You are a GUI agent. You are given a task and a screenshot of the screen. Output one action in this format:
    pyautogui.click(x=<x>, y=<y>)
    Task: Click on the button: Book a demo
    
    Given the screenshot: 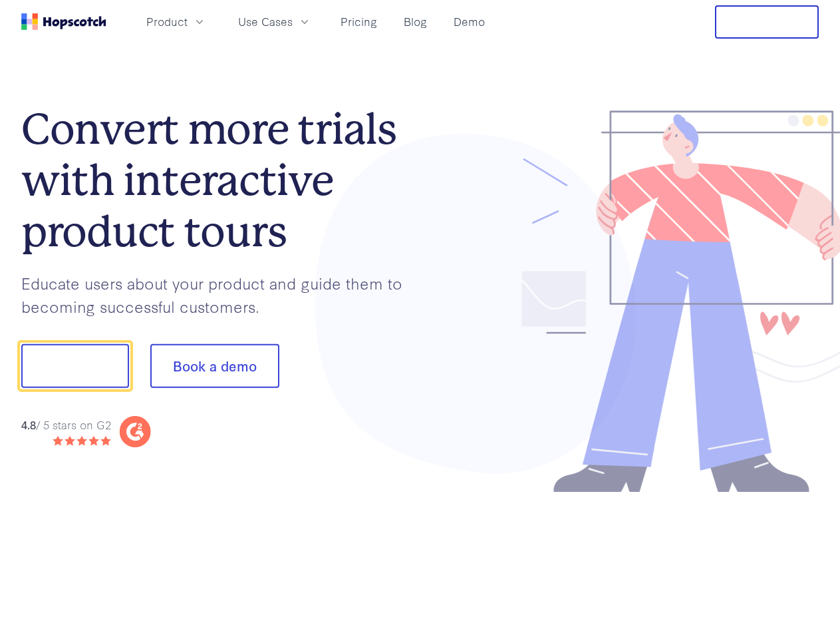 What is the action you would take?
    pyautogui.click(x=214, y=366)
    